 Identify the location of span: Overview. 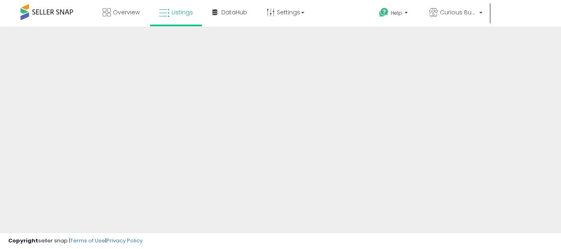
(126, 12).